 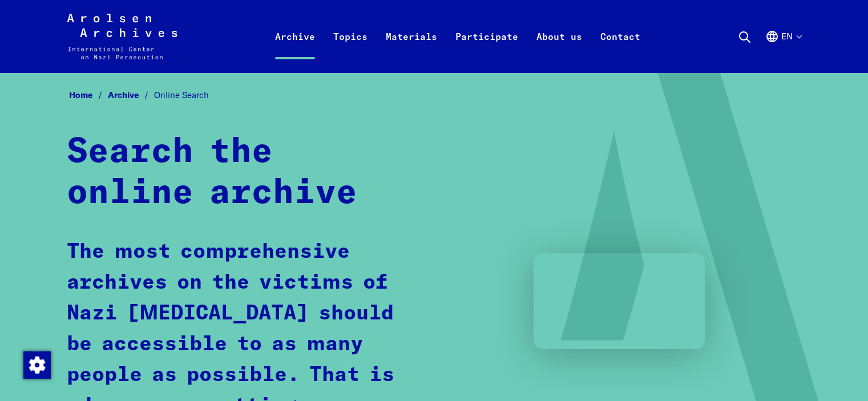 I want to click on span: Online Search, so click(x=182, y=95).